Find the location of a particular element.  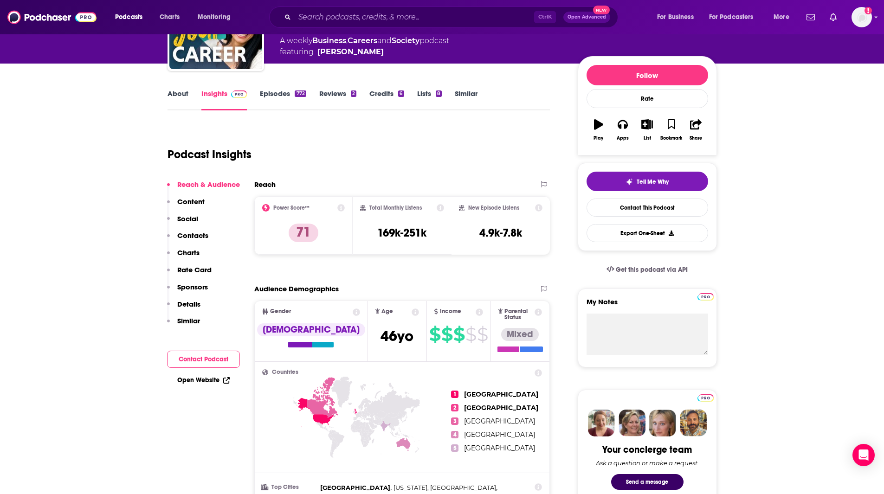

a: Get this podcast via API is located at coordinates (647, 270).